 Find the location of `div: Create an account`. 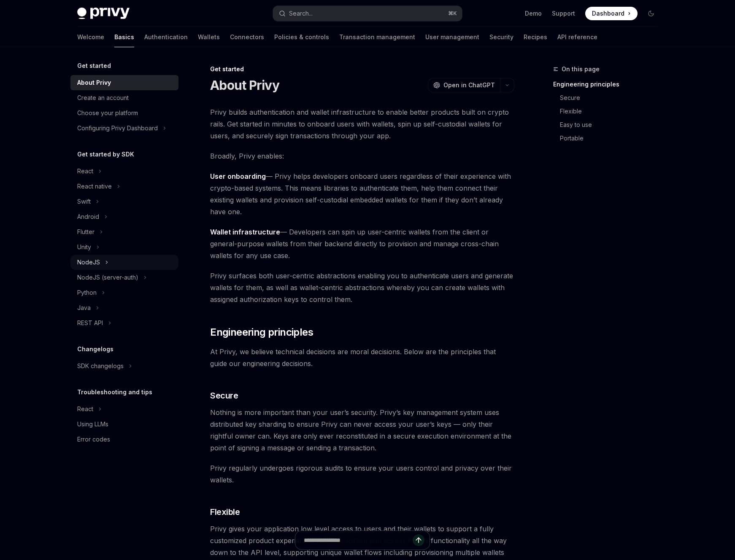

div: Create an account is located at coordinates (103, 98).